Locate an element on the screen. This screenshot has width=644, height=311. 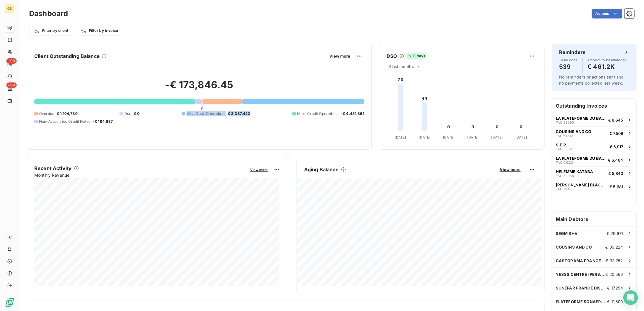
h6: Main Debtors is located at coordinates (594, 219).